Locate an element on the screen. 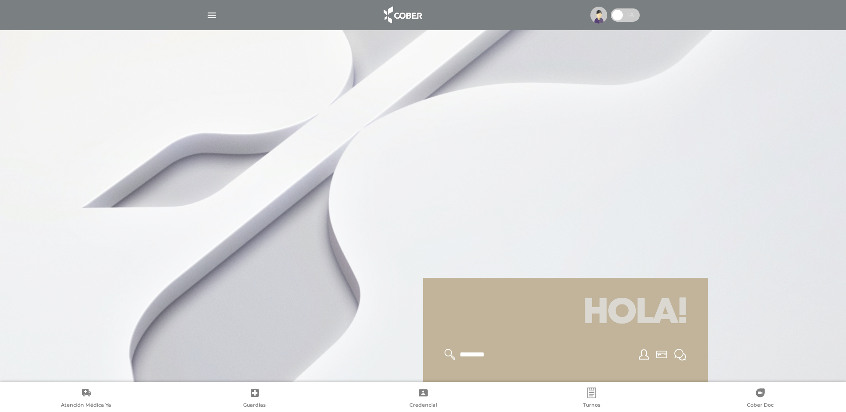 The height and width of the screenshot is (412, 846). a: Turnos is located at coordinates (592, 399).